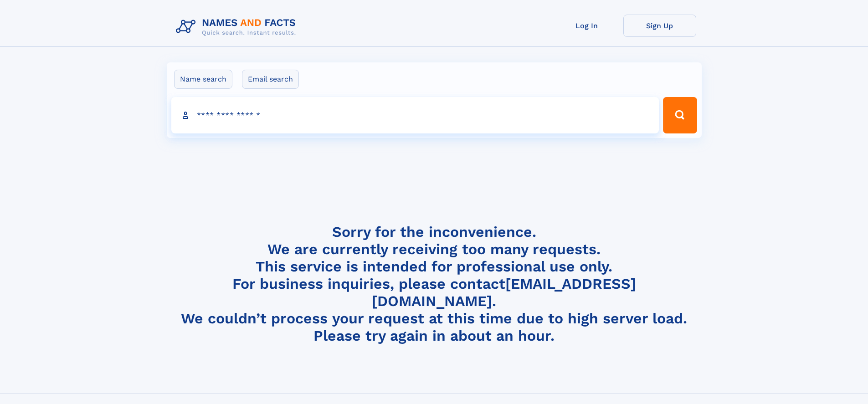 This screenshot has width=868, height=404. What do you see at coordinates (660, 26) in the screenshot?
I see `a: Sign Up` at bounding box center [660, 26].